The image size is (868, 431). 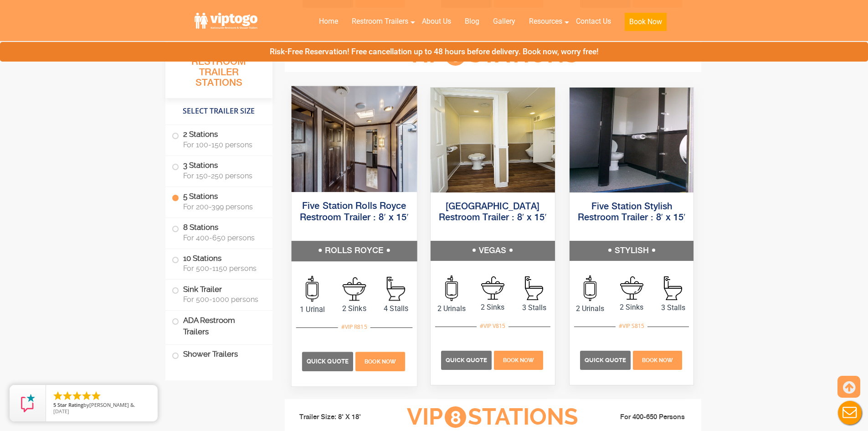 What do you see at coordinates (219, 354) in the screenshot?
I see `label: Shower Trailers` at bounding box center [219, 354].